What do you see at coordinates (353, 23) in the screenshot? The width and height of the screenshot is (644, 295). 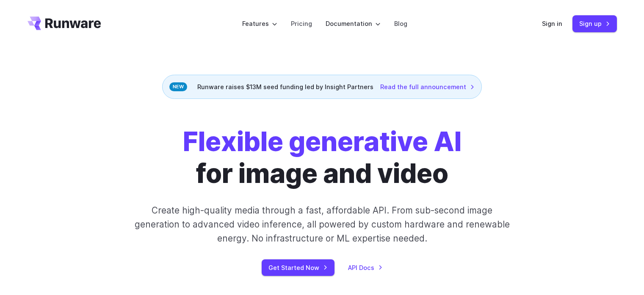 I see `label: Documentation` at bounding box center [353, 23].